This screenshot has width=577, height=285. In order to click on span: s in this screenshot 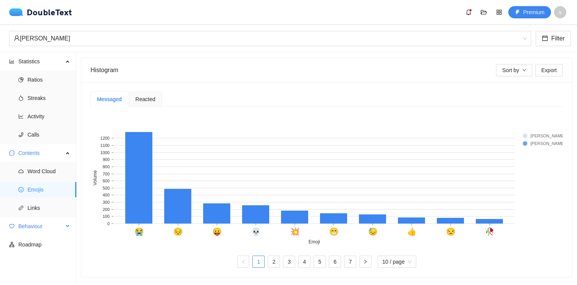, I will do `click(560, 12)`.